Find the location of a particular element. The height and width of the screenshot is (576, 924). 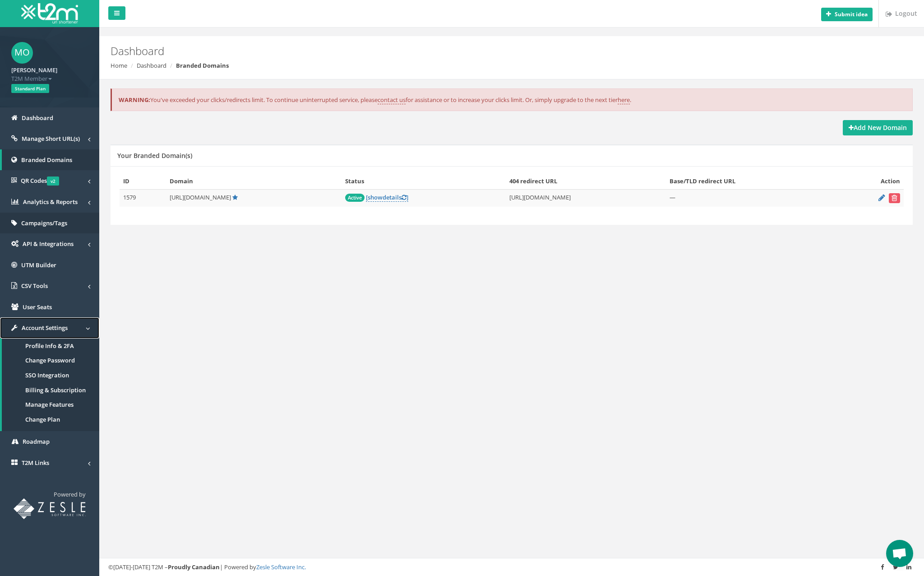

a: SSO Integration is located at coordinates (50, 375).